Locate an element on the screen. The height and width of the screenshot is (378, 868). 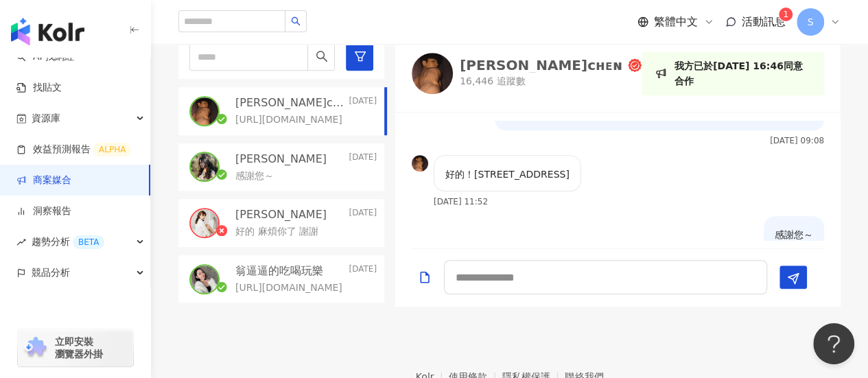
span: 繁體中文 is located at coordinates (676, 22).